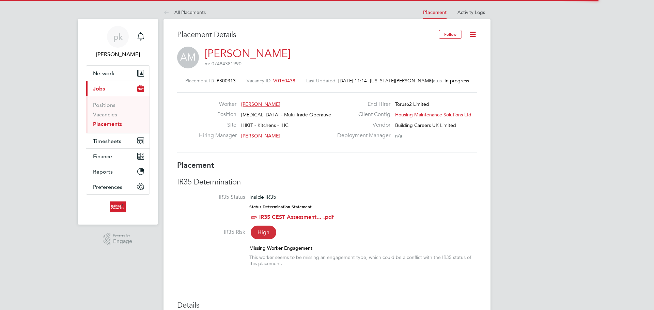 This screenshot has width=654, height=310. I want to click on div: Missing Worker Engagement, so click(363, 248).